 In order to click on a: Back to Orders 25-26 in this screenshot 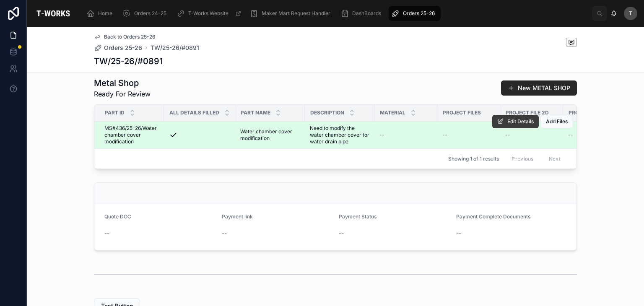, I will do `click(125, 37)`.